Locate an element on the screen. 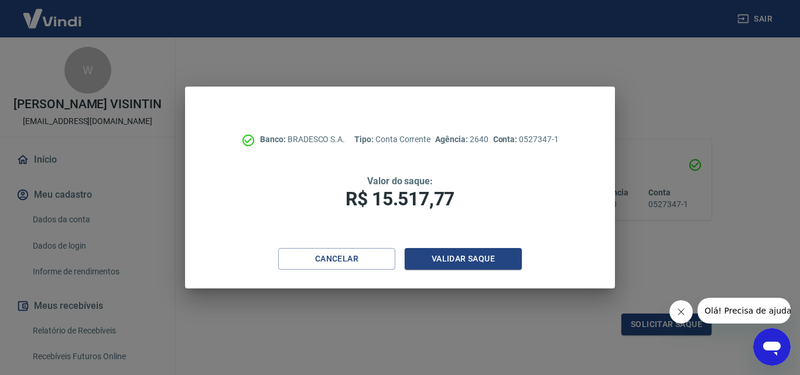 The width and height of the screenshot is (800, 375). p: 0527347-1 is located at coordinates (526, 139).